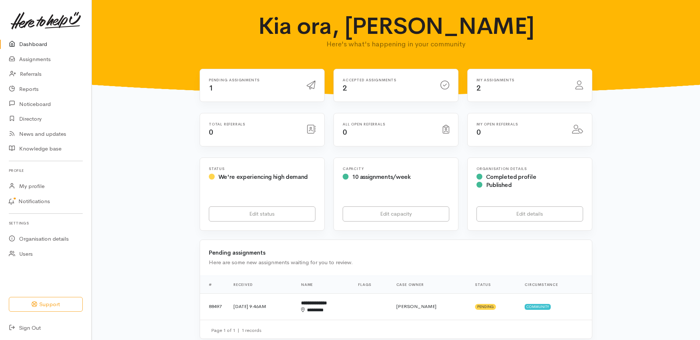  What do you see at coordinates (530, 214) in the screenshot?
I see `a: Edit details` at bounding box center [530, 214].